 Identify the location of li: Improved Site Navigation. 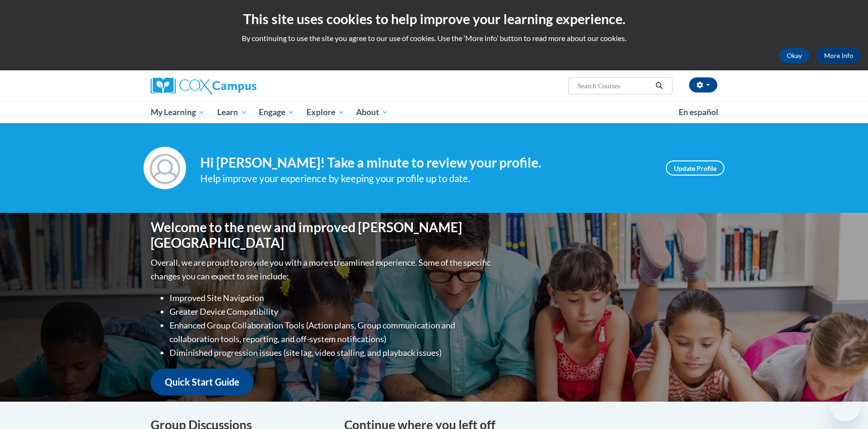
(331, 298).